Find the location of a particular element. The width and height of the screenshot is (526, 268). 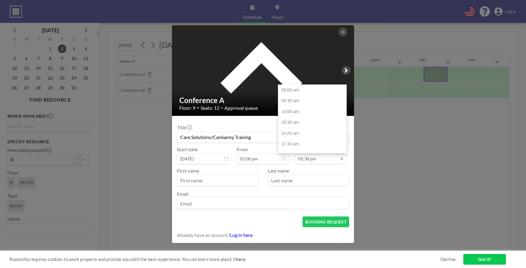

span: Approval queue is located at coordinates (241, 108).